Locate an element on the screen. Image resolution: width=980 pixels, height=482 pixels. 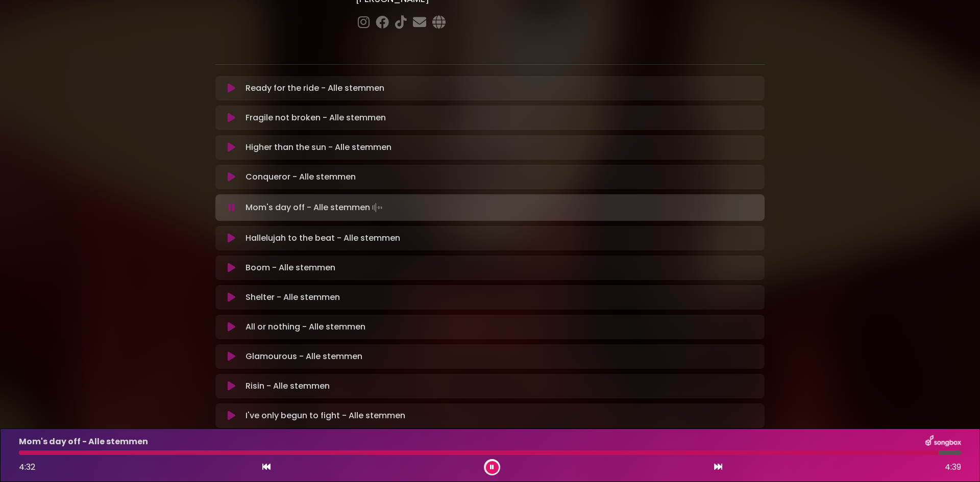
p: Risin - Alle stemmen is located at coordinates (287, 386).